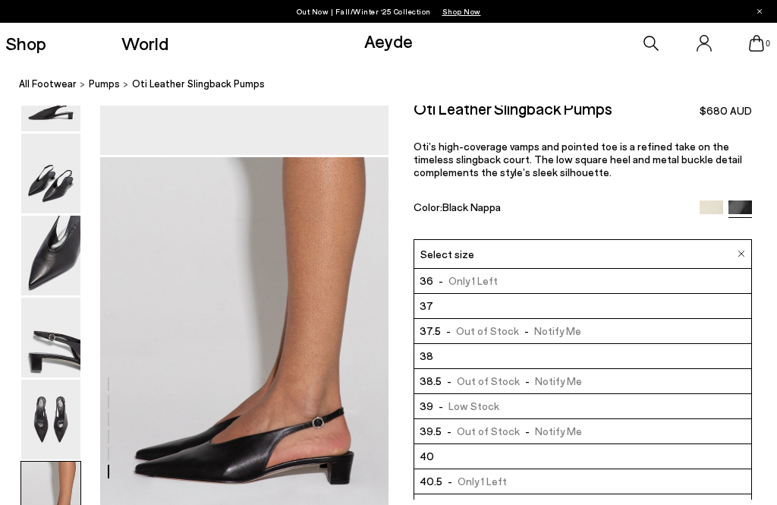 The width and height of the screenshot is (777, 505). Describe the element at coordinates (145, 43) in the screenshot. I see `a: World` at that location.